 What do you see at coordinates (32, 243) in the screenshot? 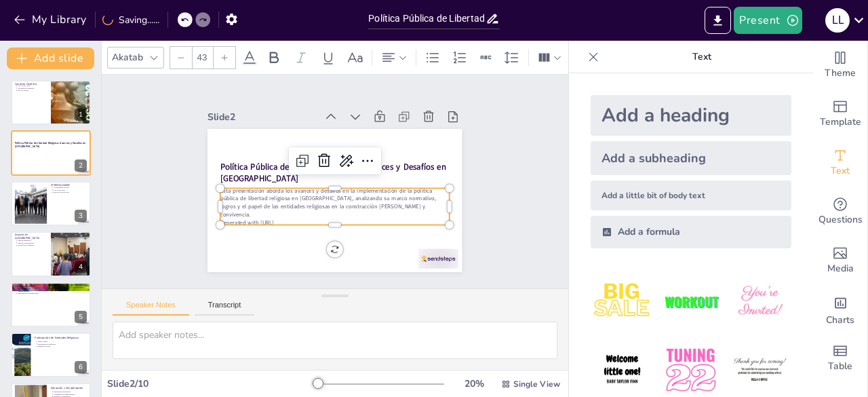
I see `p: Diálogo Interreligioso` at bounding box center [32, 243].